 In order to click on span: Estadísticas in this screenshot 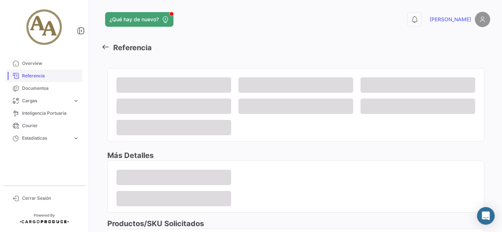, I will do `click(46, 138)`.